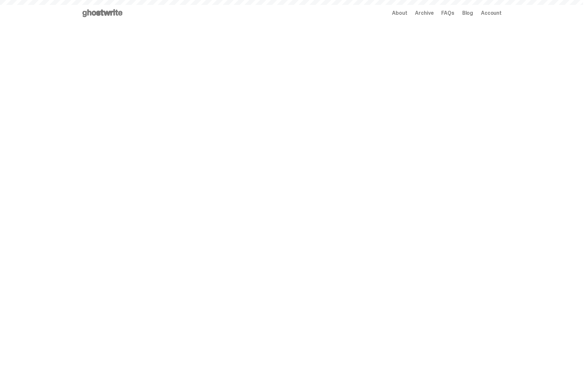 The height and width of the screenshot is (378, 588). Describe the element at coordinates (491, 13) in the screenshot. I see `a: Account` at that location.